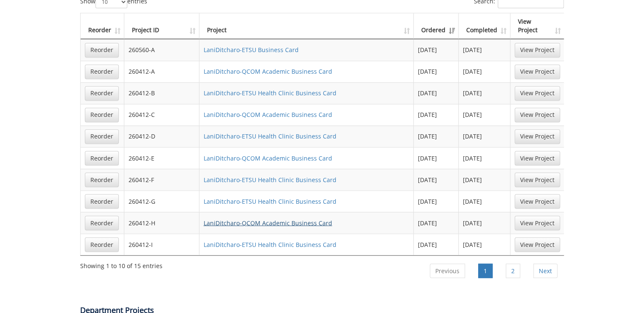  Describe the element at coordinates (162, 244) in the screenshot. I see `td: 260412-I` at that location.